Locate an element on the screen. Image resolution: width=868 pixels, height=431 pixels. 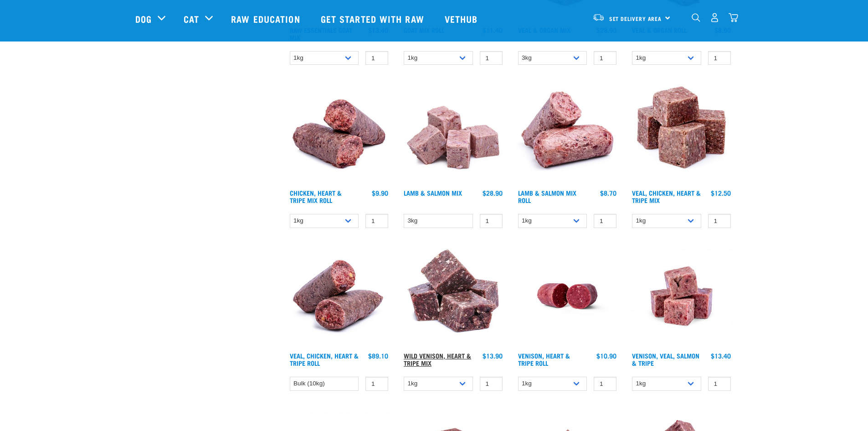
div: $13.90 is located at coordinates (492, 356).